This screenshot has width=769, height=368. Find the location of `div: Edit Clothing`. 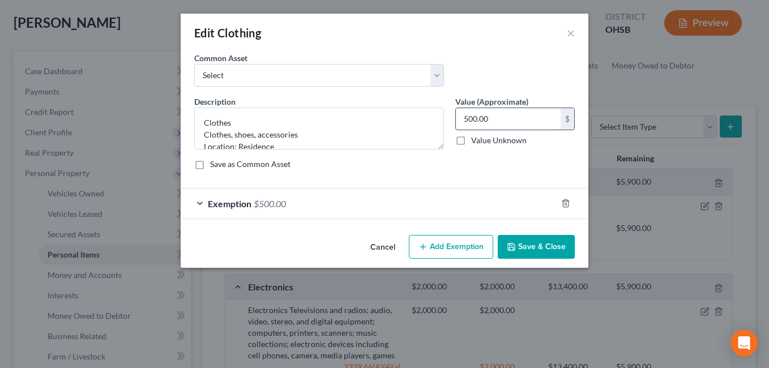

div: Edit Clothing is located at coordinates (228, 33).